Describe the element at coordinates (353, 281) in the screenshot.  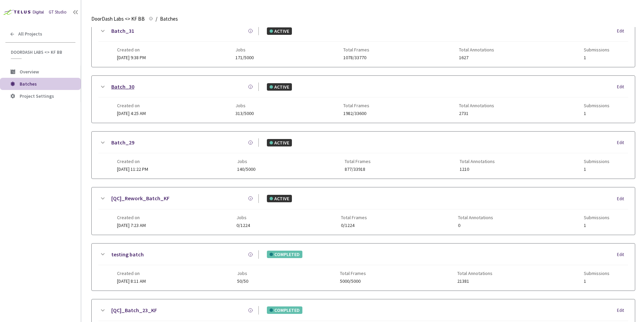
I see `span: 5000/5000` at that location.